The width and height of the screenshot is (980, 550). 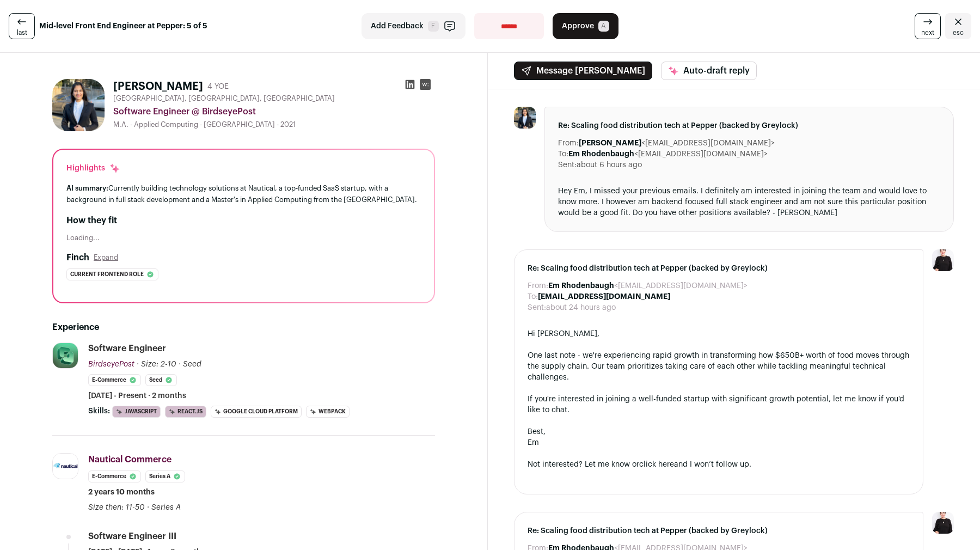 What do you see at coordinates (22, 33) in the screenshot?
I see `span: last` at bounding box center [22, 33].